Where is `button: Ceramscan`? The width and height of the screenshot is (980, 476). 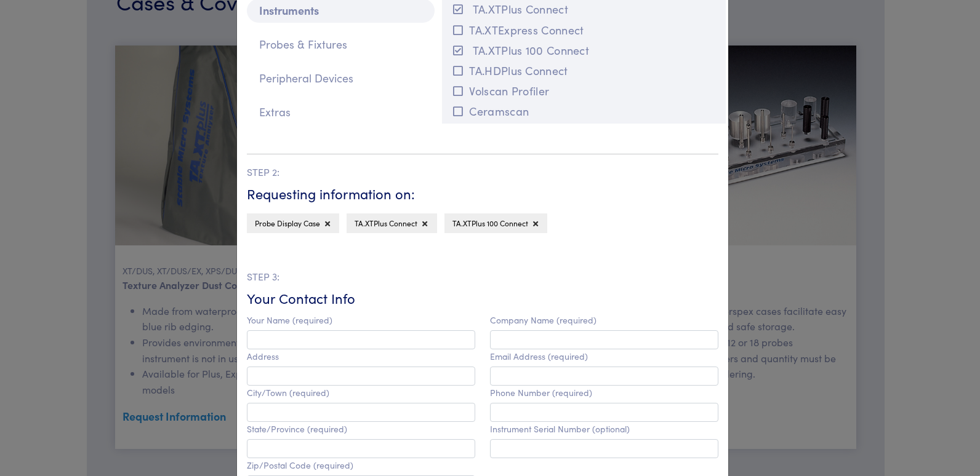 button: Ceramscan is located at coordinates (583, 110).